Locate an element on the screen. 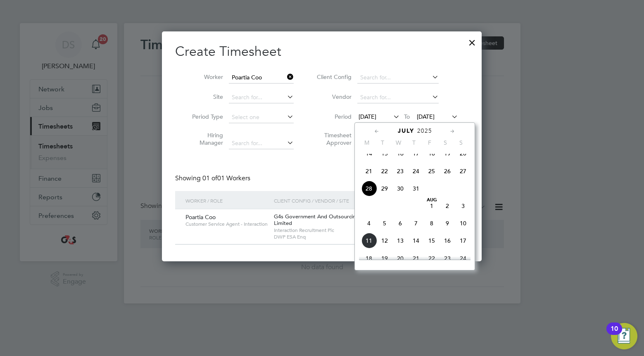  span: 27 is located at coordinates (463, 171).